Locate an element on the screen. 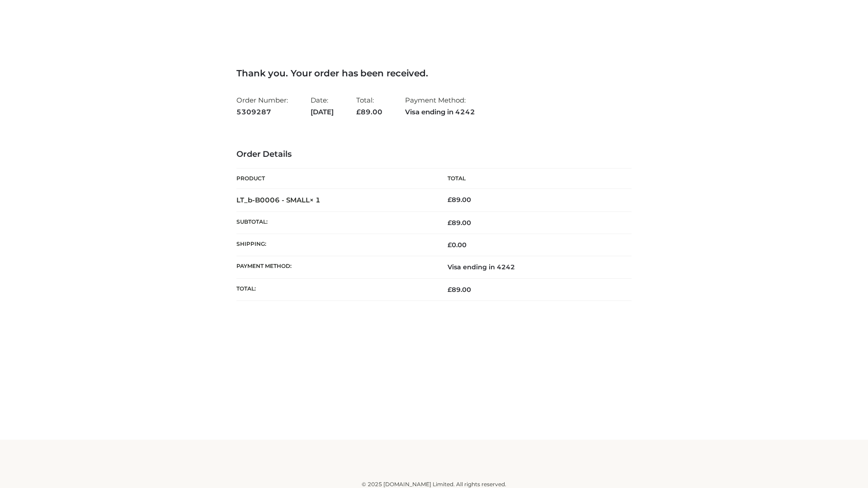 The image size is (868, 488). strong: LT_b-B0006 - SMALL is located at coordinates (278, 200).